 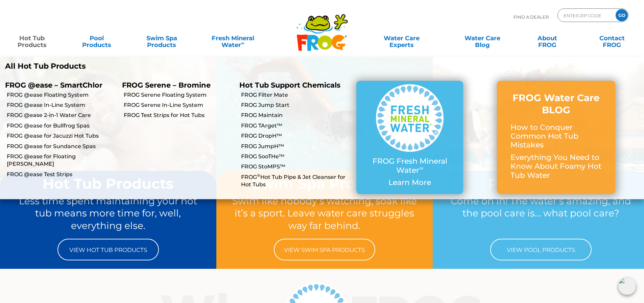 What do you see at coordinates (627, 286) in the screenshot?
I see `img: openIcon` at bounding box center [627, 286].